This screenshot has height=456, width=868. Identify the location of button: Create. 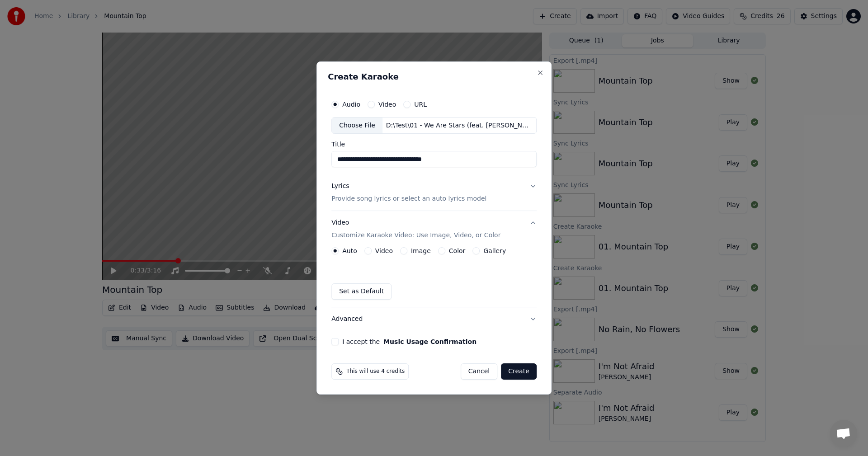
(518, 372).